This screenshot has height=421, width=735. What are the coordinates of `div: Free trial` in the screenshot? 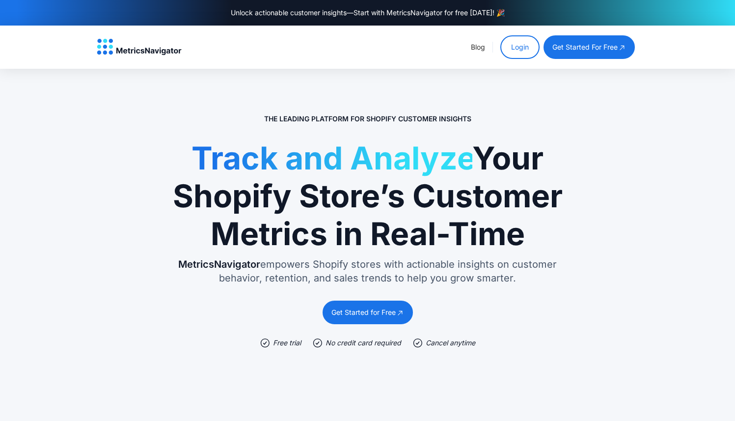 It's located at (287, 343).